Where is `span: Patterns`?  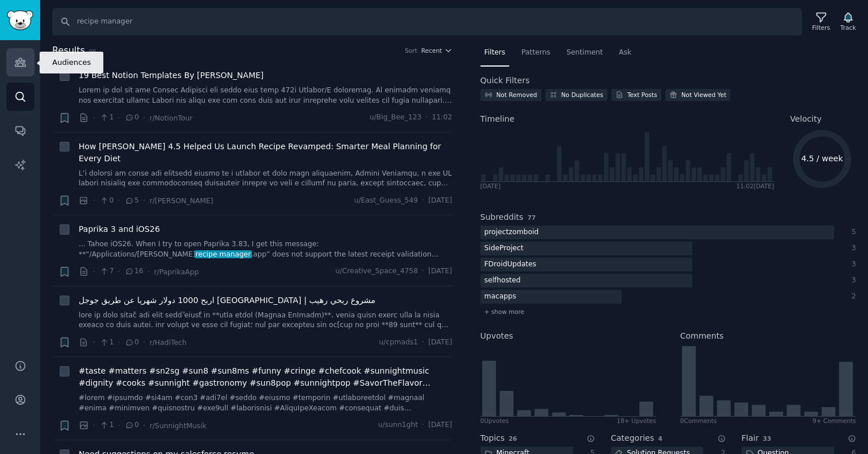
span: Patterns is located at coordinates (536, 52).